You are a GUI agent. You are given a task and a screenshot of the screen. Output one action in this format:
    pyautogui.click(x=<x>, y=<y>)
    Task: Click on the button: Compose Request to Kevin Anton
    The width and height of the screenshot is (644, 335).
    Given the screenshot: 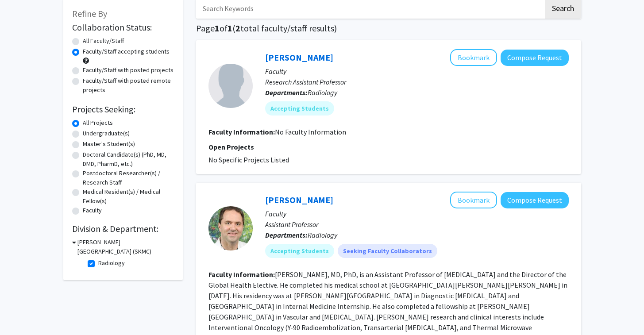 What is the action you would take?
    pyautogui.click(x=535, y=200)
    